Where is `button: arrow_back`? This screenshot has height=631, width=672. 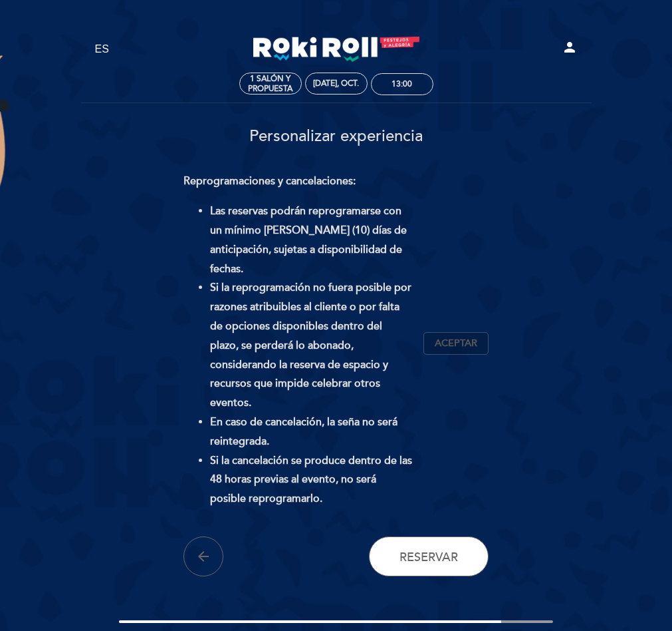 button: arrow_back is located at coordinates (203, 556).